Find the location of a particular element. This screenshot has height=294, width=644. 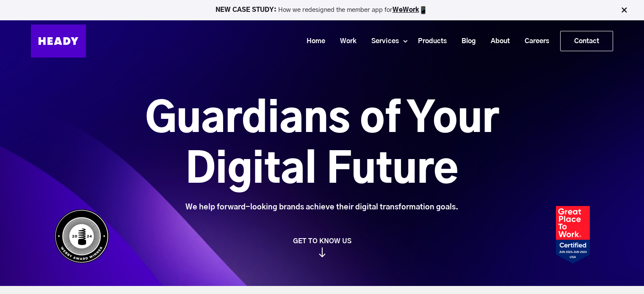

a: Work is located at coordinates (345, 41).